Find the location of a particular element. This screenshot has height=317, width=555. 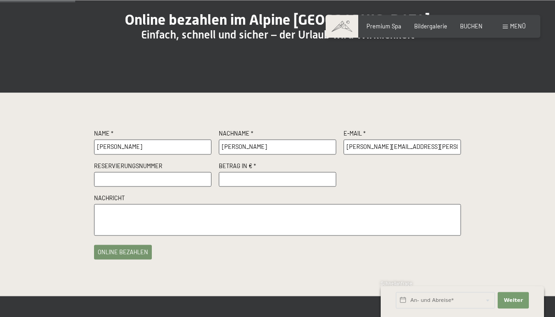

label: Reservierungsnummer is located at coordinates (153, 167).